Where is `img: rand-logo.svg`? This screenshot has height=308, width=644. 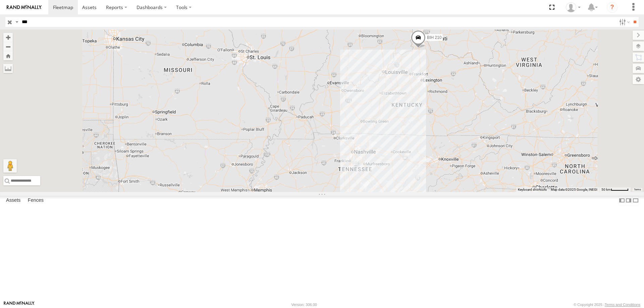
img: rand-logo.svg is located at coordinates (24, 7).